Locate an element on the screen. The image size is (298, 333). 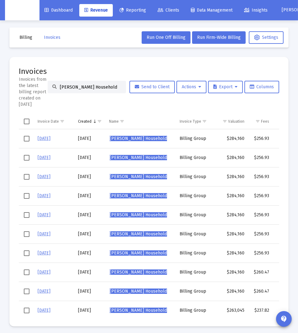
a: Revenue is located at coordinates (96, 10).